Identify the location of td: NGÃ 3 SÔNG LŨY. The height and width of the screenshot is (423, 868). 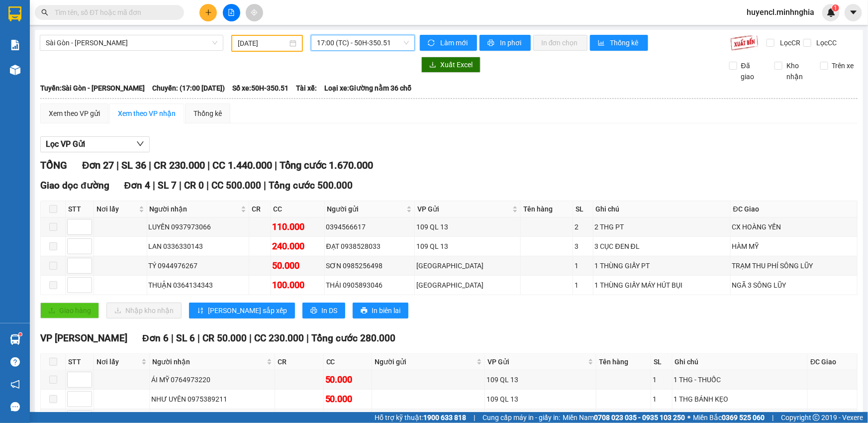
(794, 285).